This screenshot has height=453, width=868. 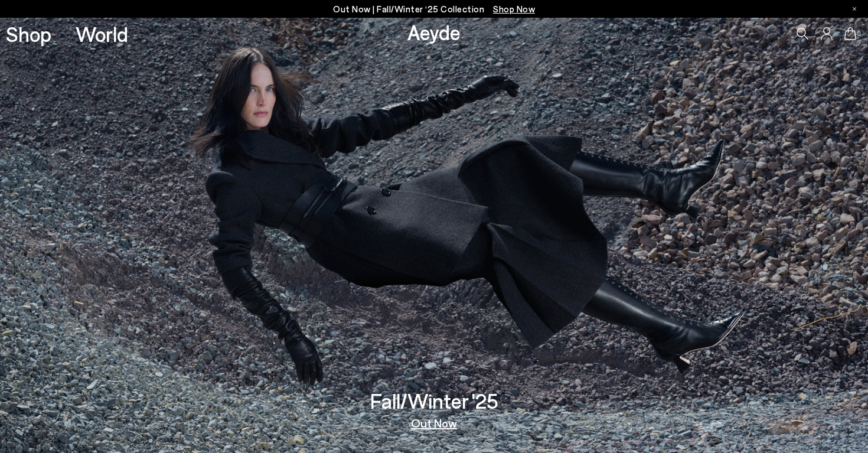 What do you see at coordinates (434, 423) in the screenshot?
I see `a: Out Now` at bounding box center [434, 423].